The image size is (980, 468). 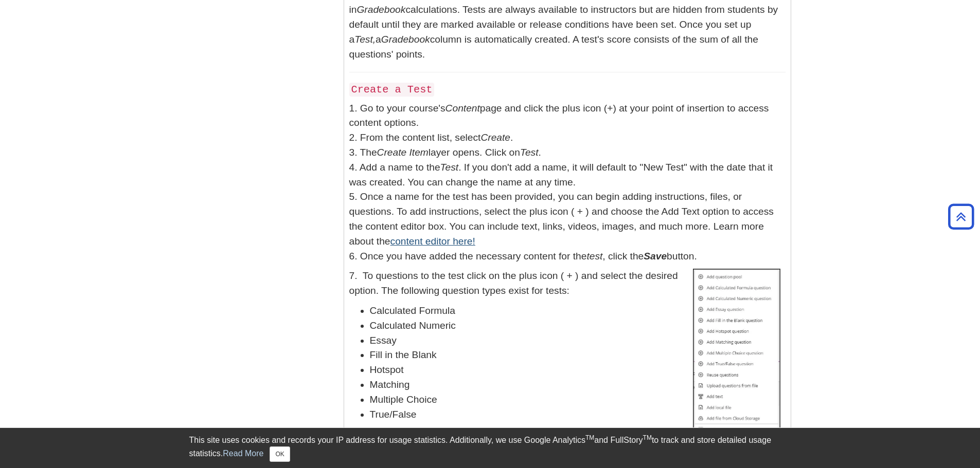 What do you see at coordinates (402, 152) in the screenshot?
I see `em: Create Item` at bounding box center [402, 152].